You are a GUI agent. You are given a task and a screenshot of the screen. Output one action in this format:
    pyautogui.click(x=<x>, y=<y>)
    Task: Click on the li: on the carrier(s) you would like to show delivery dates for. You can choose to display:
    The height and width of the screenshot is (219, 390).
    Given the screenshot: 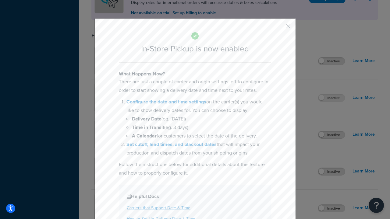 What is the action you would take?
    pyautogui.click(x=198, y=119)
    